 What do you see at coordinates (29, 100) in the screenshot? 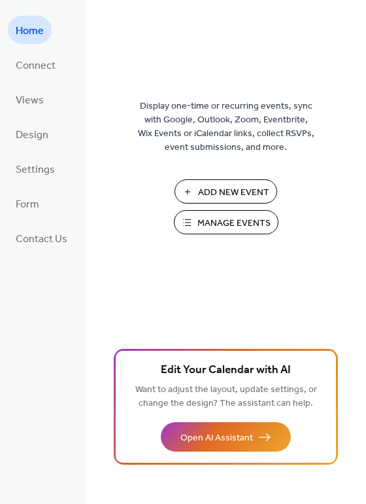
I see `span: Views` at bounding box center [29, 100].